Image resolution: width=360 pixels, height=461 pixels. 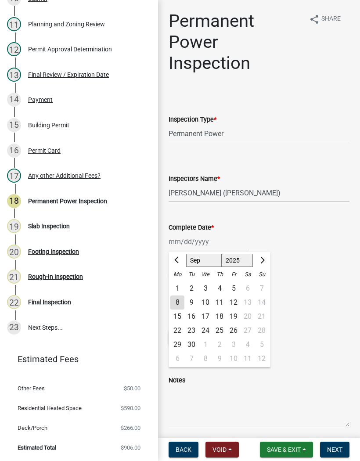 What do you see at coordinates (184, 450) in the screenshot?
I see `button: Back` at bounding box center [184, 450].